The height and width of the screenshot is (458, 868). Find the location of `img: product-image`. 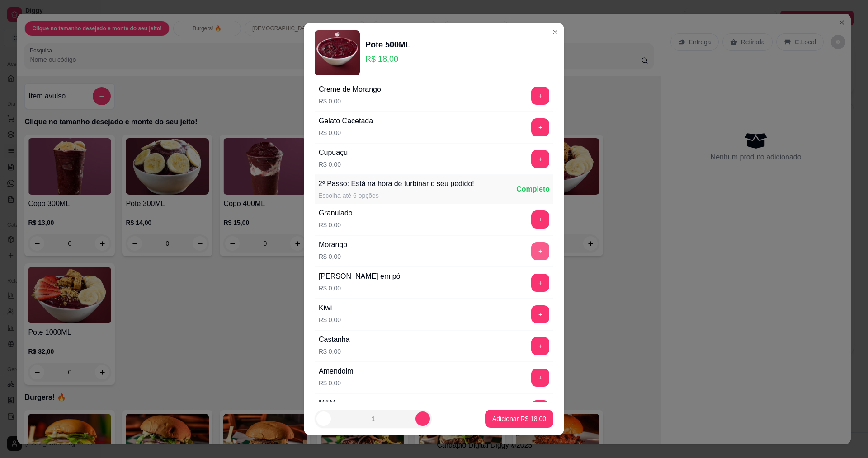

img: product-image is located at coordinates (337, 53).